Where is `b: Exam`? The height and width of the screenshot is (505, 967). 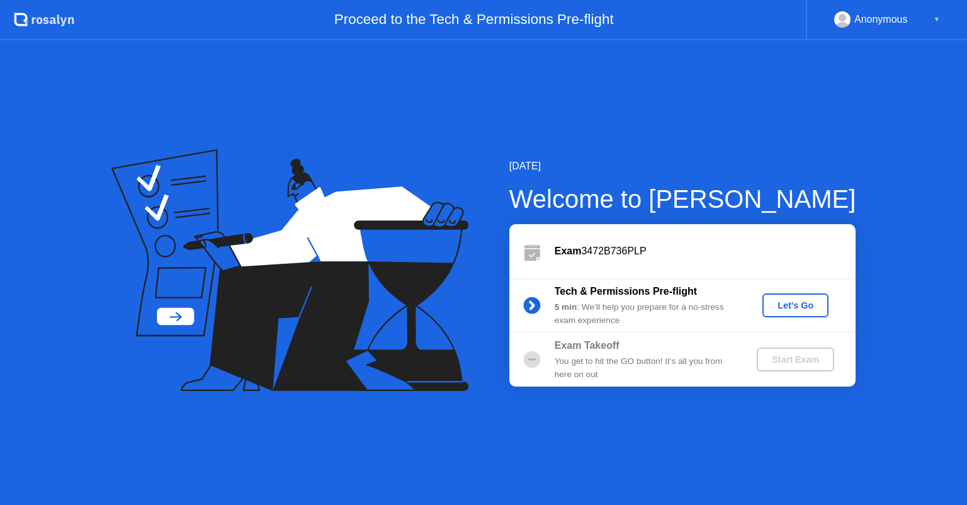
b: Exam is located at coordinates (568, 251).